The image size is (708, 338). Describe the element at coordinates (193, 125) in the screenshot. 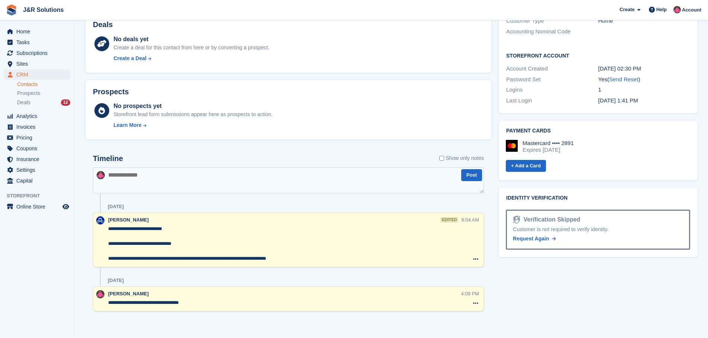

I see `a: Learn More` at that location.